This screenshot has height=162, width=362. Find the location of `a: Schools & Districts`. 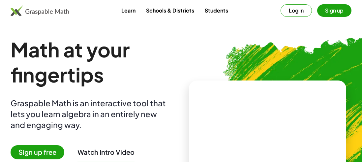

a: Schools & Districts is located at coordinates (170, 10).